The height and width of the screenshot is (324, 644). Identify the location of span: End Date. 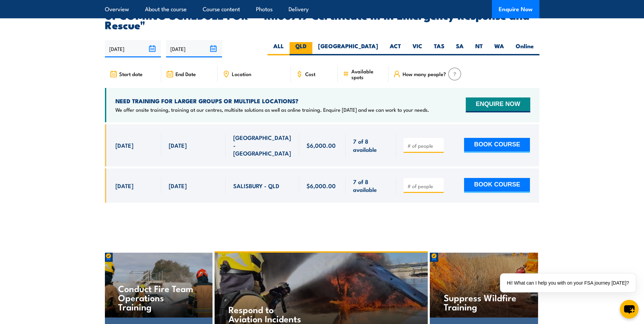
(186, 73).